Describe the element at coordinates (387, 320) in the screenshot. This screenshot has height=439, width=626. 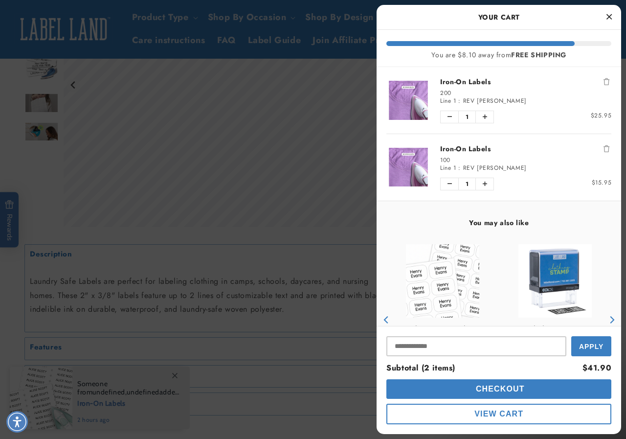
I see `button: Previous` at that location.